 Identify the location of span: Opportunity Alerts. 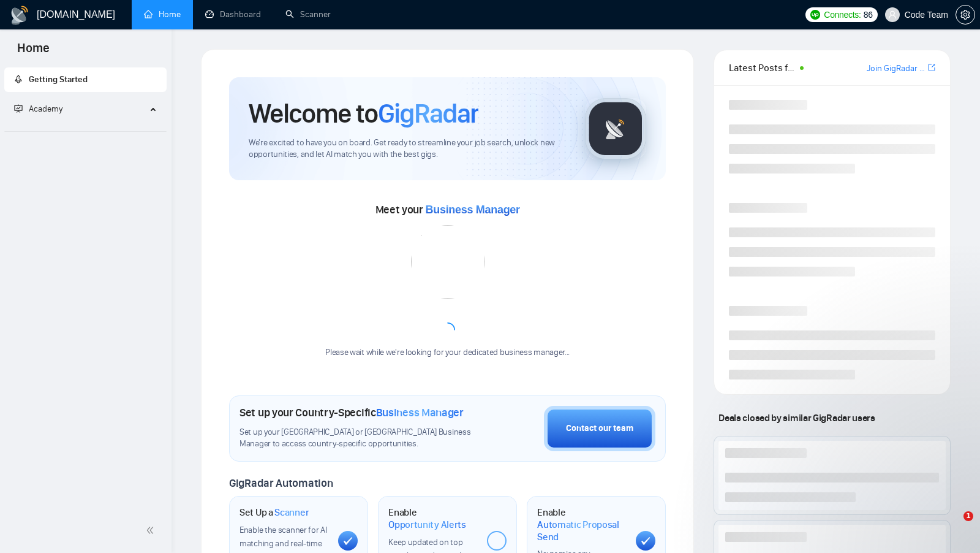
(427, 525).